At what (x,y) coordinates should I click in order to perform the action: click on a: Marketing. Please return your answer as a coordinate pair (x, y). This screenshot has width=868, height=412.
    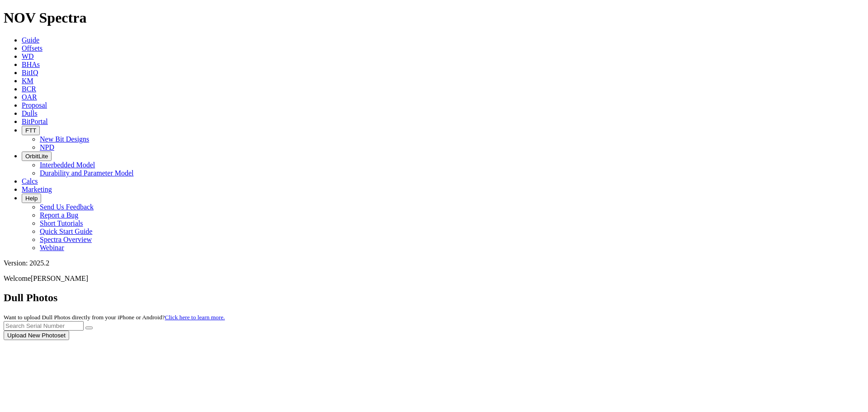
    Looking at the image, I should click on (37, 189).